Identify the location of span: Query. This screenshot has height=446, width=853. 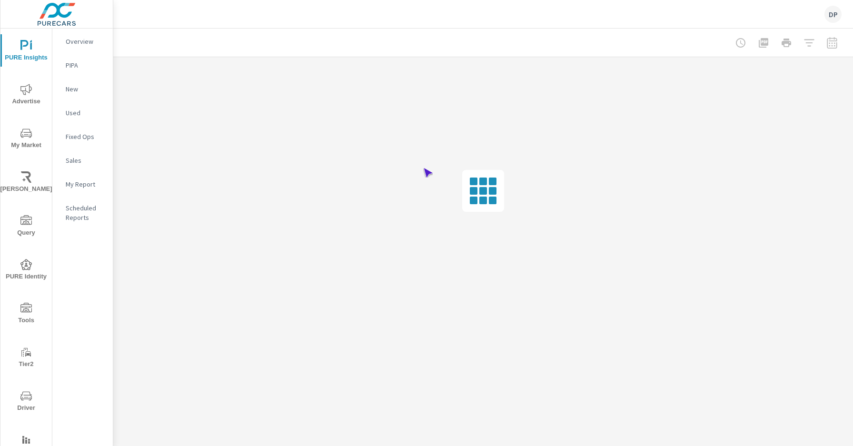
(26, 227).